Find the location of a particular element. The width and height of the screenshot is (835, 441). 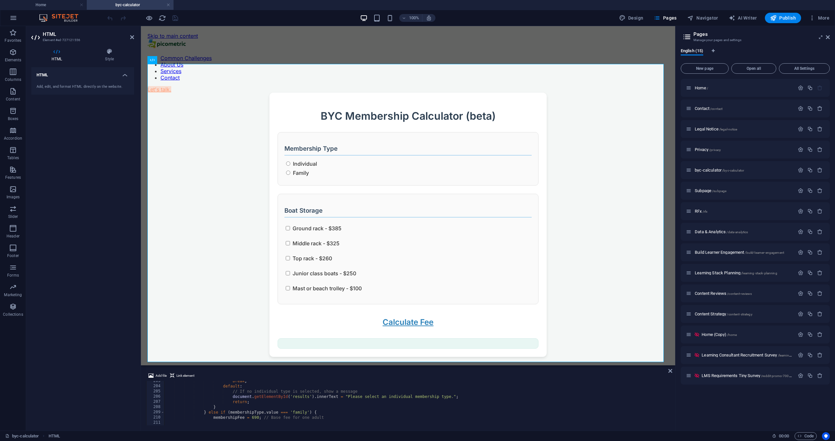

h4: HTML is located at coordinates (58, 55).